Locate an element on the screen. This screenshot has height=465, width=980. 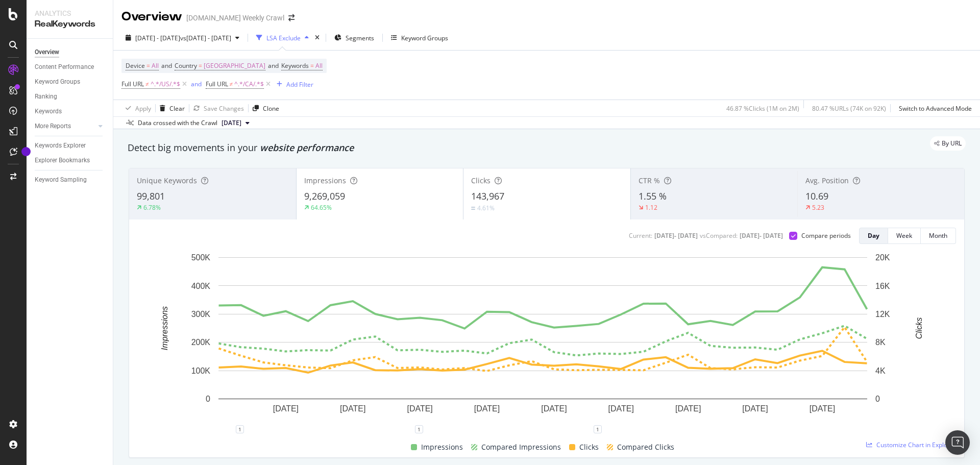
text: 12K is located at coordinates (882, 314).